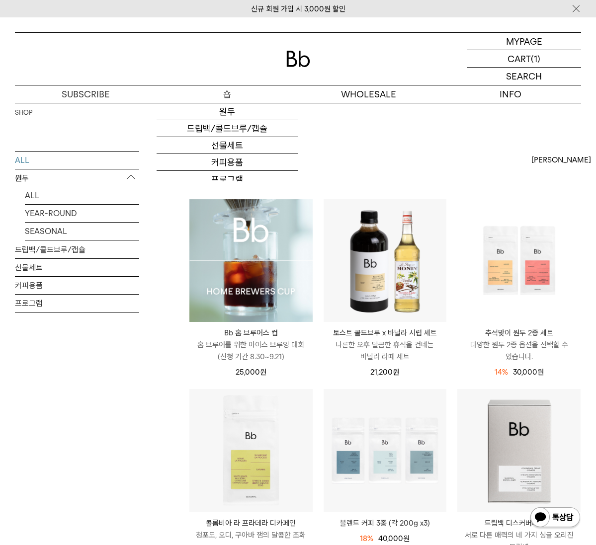  I want to click on p: 콜롬비아 라 프라데라 디카페인, so click(251, 523).